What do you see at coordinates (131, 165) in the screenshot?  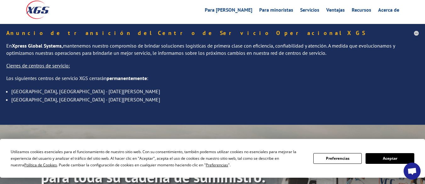 I see `font: . Puede cambiar la configuración de cookies en cualquier momento haciendo clic en "` at bounding box center [131, 165].